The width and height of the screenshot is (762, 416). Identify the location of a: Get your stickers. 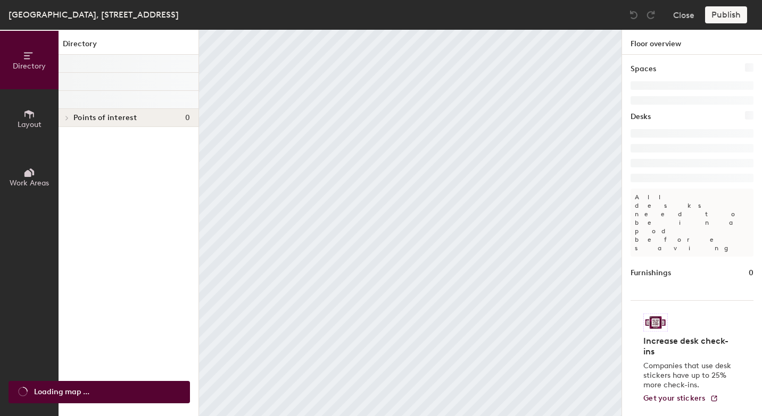
(680, 399).